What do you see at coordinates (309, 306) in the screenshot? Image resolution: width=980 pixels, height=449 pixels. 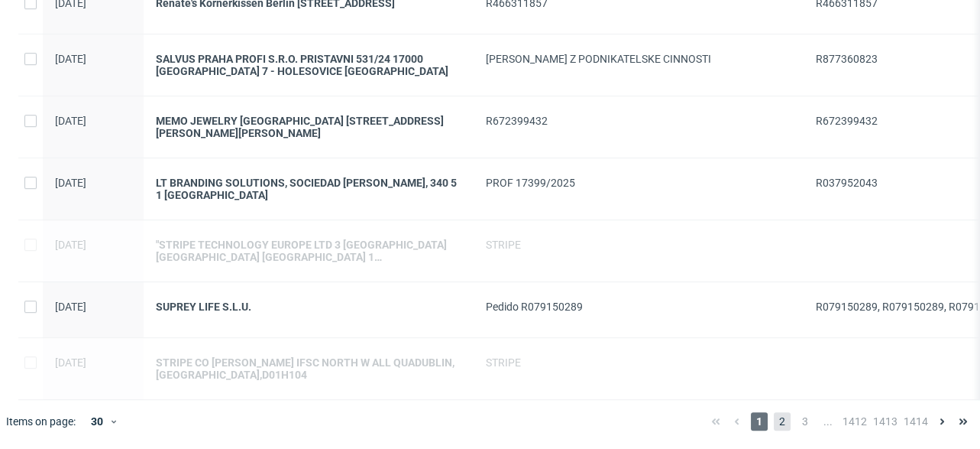 I see `a: SUPREY LIFE S.L.U.` at bounding box center [309, 306].